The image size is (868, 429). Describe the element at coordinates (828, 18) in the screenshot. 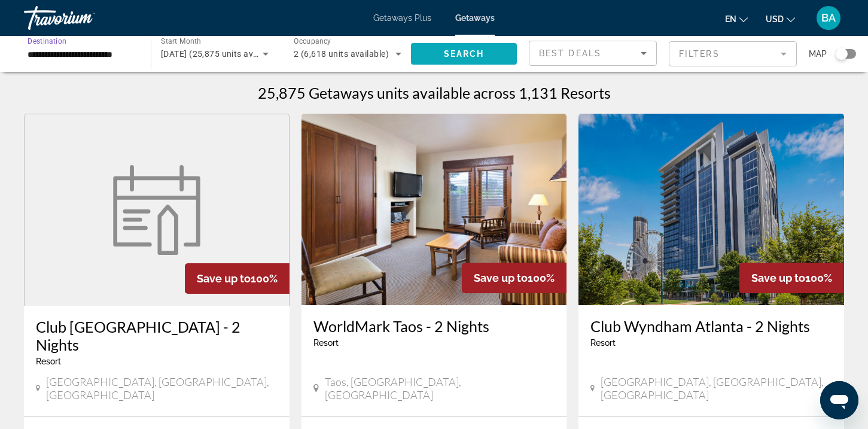

I see `button: User Menu` at that location.